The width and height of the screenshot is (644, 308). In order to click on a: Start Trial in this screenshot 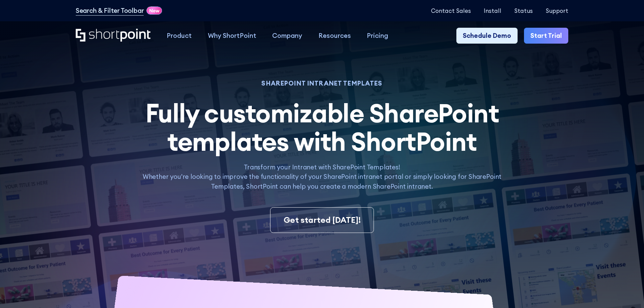, I will do `click(546, 36)`.